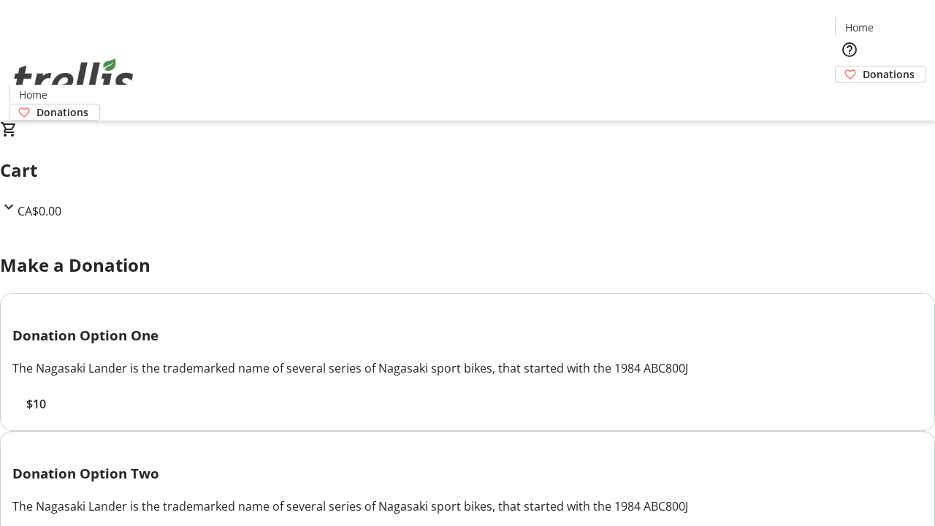 This screenshot has width=935, height=526. Describe the element at coordinates (39, 211) in the screenshot. I see `span: CA$0.00` at that location.